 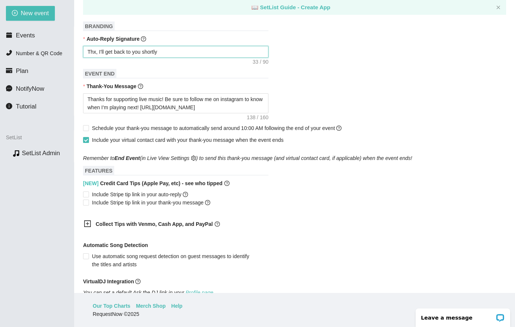 What do you see at coordinates (99, 26) in the screenshot?
I see `span: BRANDING` at bounding box center [99, 26].